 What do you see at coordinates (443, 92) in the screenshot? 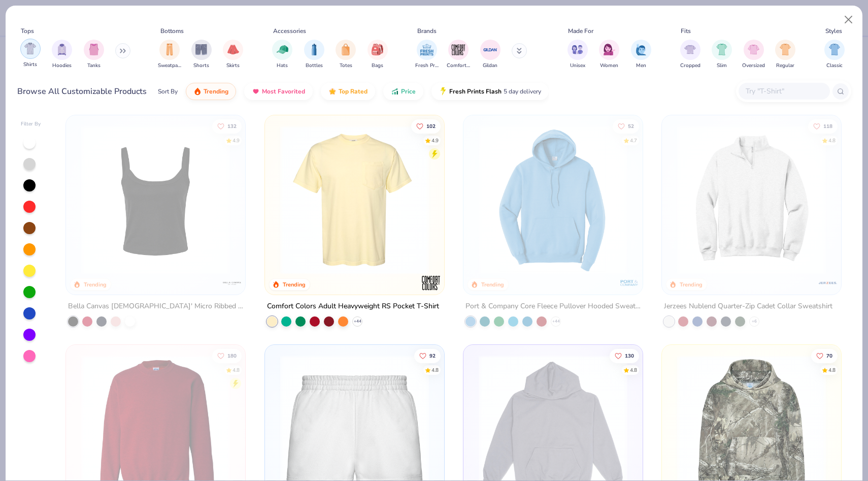
I see `img: flash.gif` at bounding box center [443, 92].